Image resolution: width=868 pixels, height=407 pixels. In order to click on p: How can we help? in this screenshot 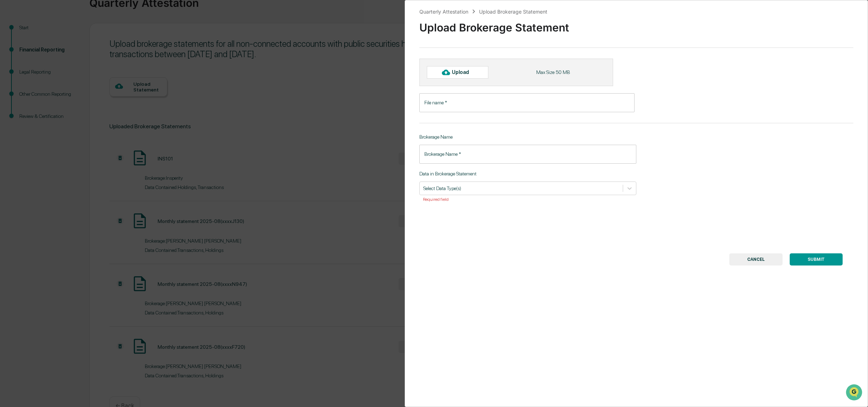, I will do `click(69, 21)`.